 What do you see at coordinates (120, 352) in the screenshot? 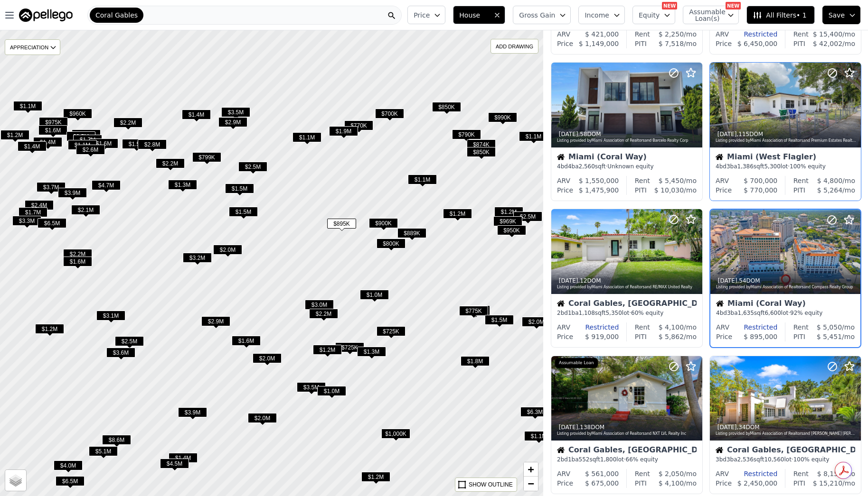
I see `span: $3.6M` at bounding box center [120, 352].